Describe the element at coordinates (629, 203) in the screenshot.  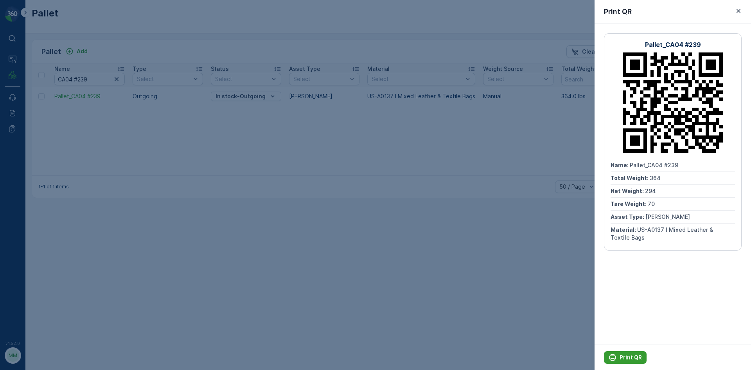
I see `span: Tare Weight :` at that location.